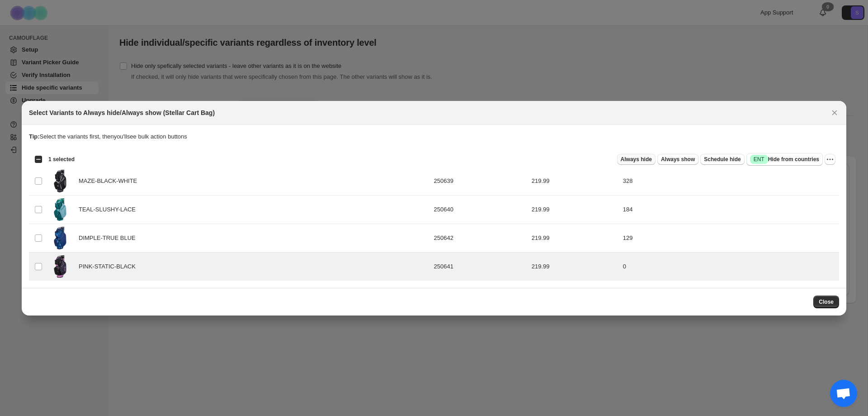 The width and height of the screenshot is (868, 416). I want to click on span: Close, so click(826, 302).